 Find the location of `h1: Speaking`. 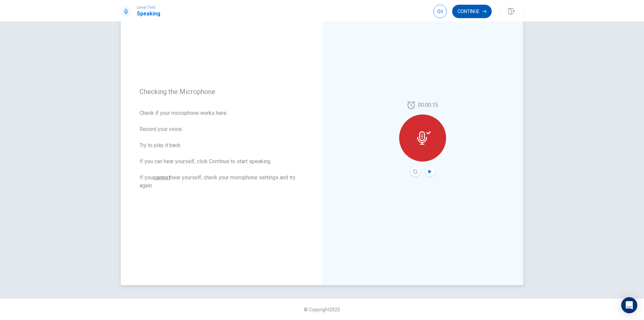

h1: Speaking is located at coordinates (149, 14).